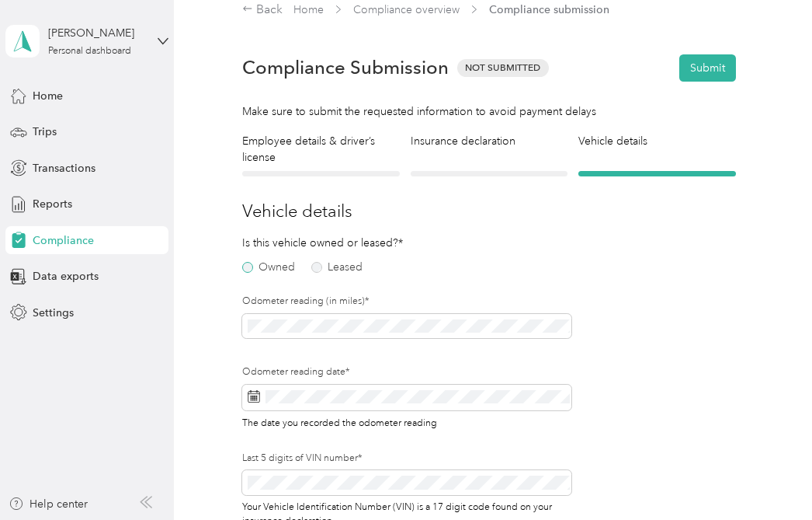  I want to click on p: Is this vehicle owned or leased?*, so click(295, 242).